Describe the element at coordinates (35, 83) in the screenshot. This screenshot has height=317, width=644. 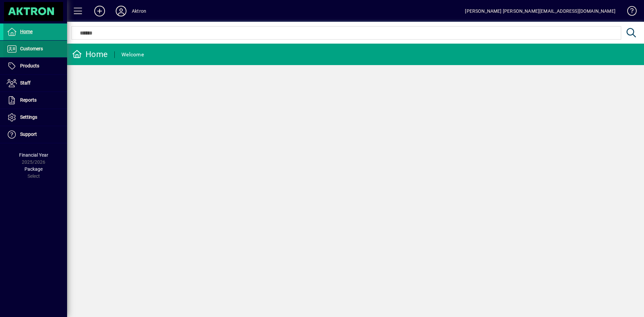
I see `a: Staff` at that location.